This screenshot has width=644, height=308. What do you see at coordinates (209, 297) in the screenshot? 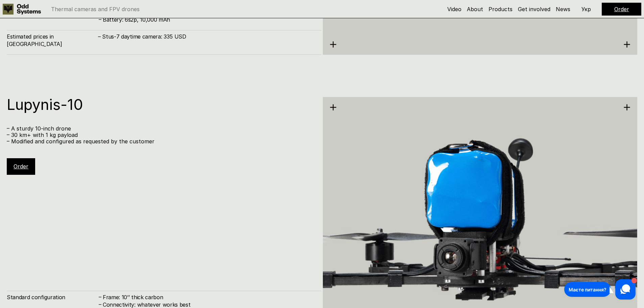
I see `h4: Frame: 10’’ thick carbon` at bounding box center [209, 297].